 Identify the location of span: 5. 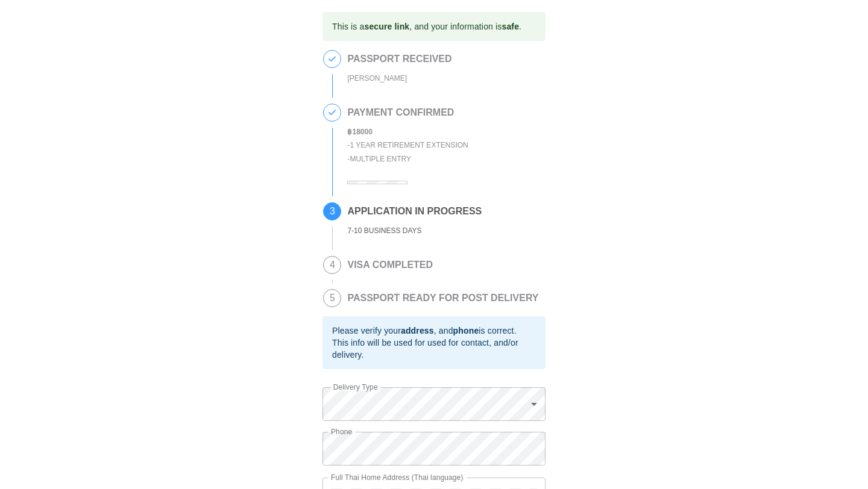
(332, 299).